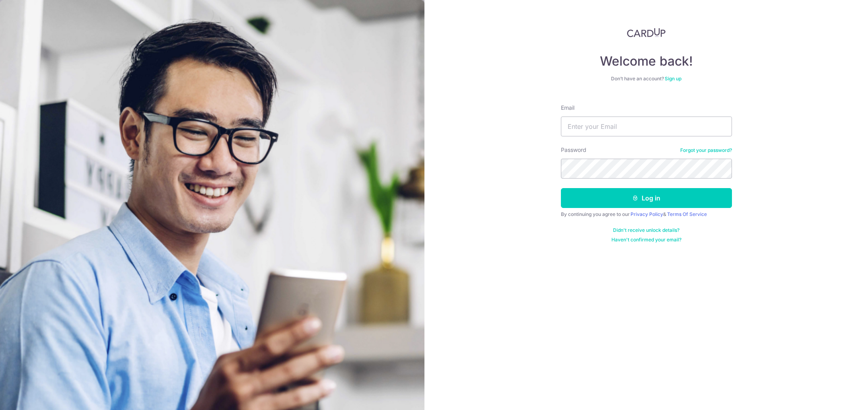 The width and height of the screenshot is (868, 410). I want to click on a: Forgot your password?, so click(706, 151).